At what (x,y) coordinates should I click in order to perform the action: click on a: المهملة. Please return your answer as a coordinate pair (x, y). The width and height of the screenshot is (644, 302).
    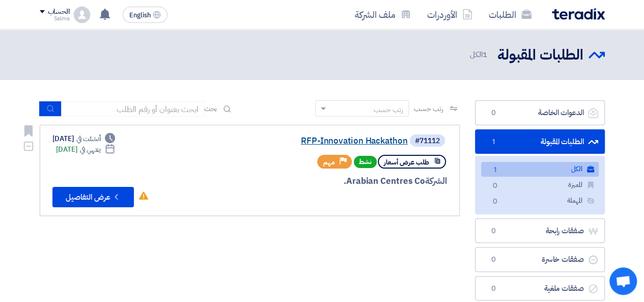
    Looking at the image, I should click on (540, 200).